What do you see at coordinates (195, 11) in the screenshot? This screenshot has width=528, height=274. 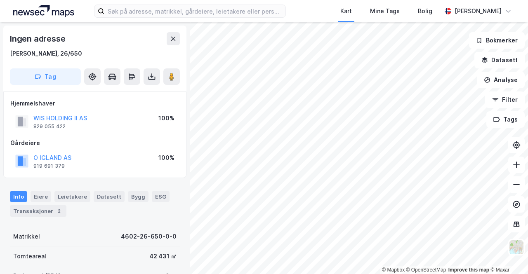 I see `input: Søk på adresse, matrikkel, gårdeiere, leietakere eller personer` at bounding box center [195, 11].